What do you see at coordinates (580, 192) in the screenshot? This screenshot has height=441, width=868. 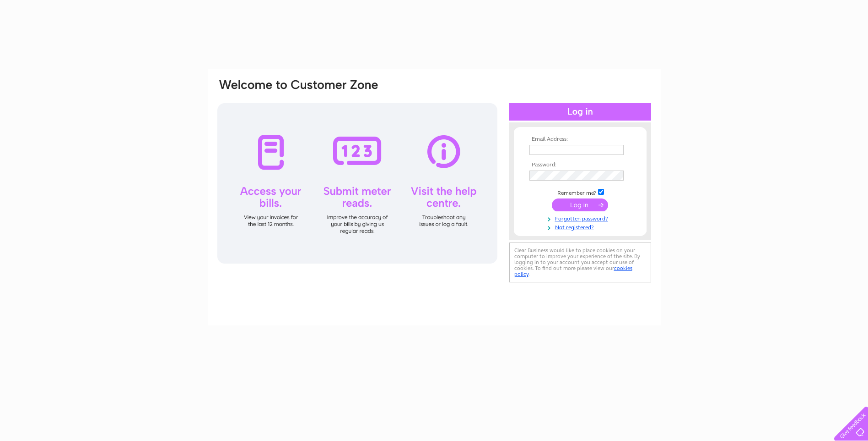 I see `td: Remember me?` at bounding box center [580, 192].